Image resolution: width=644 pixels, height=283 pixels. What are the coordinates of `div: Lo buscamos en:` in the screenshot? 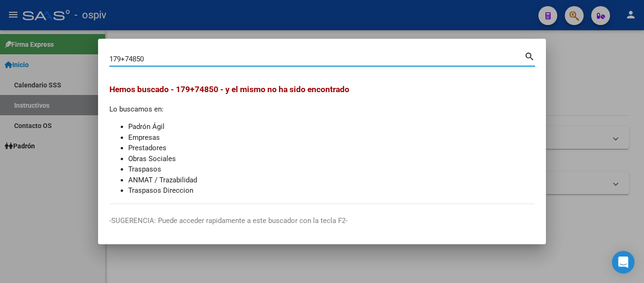 It's located at (322, 139).